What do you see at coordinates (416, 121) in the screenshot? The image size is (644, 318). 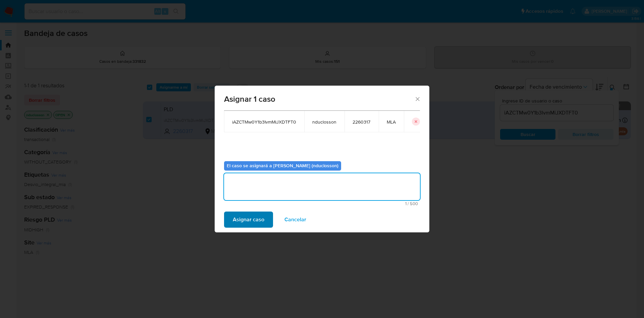 I see `button: icon-button` at bounding box center [416, 121].